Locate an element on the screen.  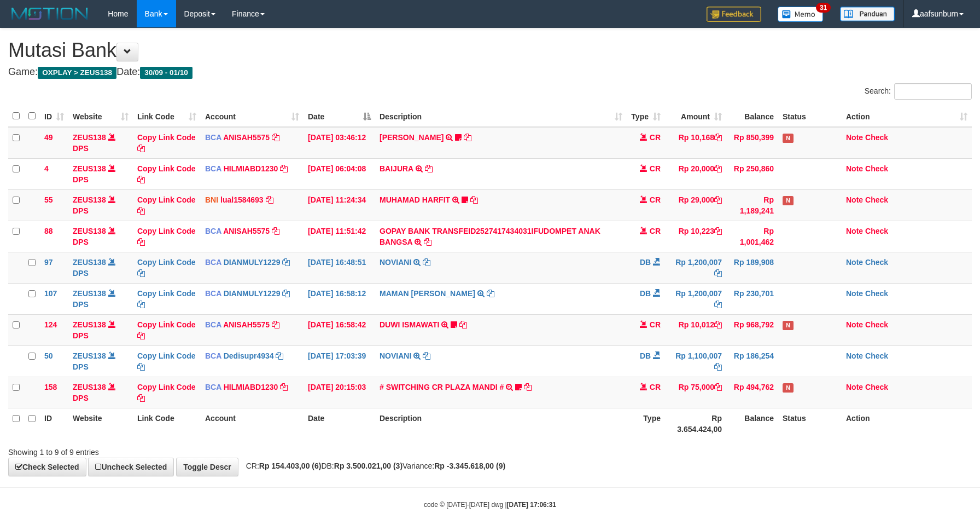
td: Rp 230,701 is located at coordinates (752, 298).